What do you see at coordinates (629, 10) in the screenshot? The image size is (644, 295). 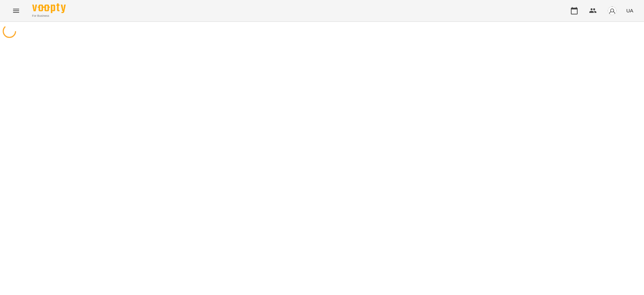 I see `span: UA` at bounding box center [629, 10].